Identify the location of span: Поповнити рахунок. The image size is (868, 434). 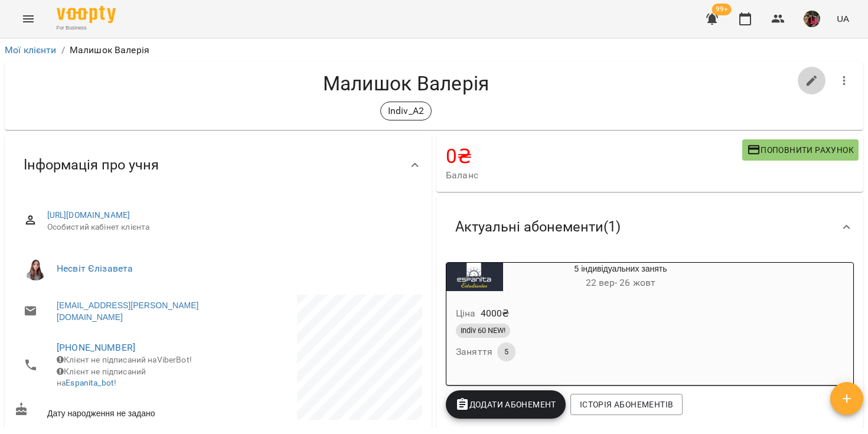
(800, 150).